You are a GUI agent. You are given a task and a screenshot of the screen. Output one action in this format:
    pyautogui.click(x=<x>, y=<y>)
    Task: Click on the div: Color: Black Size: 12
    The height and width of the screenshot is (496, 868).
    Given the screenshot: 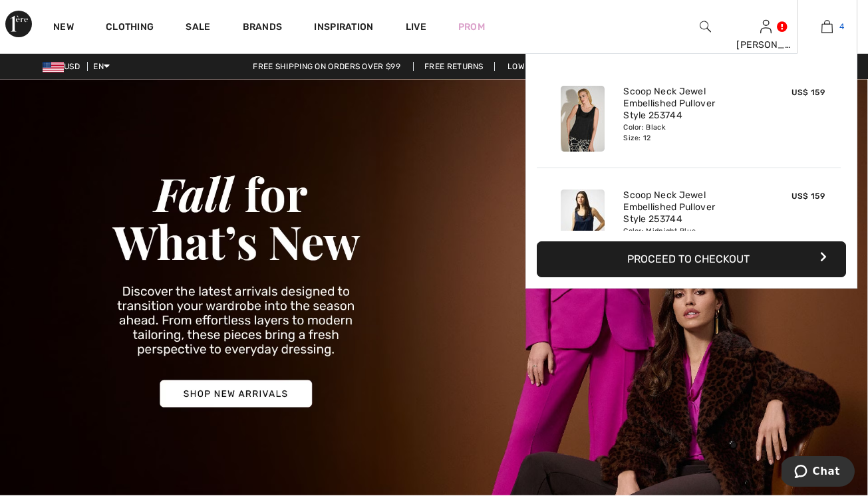 What is the action you would take?
    pyautogui.click(x=689, y=133)
    